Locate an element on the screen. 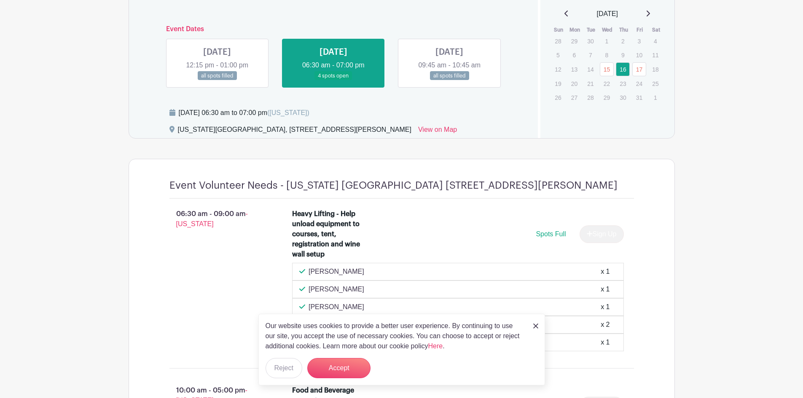 This screenshot has height=398, width=803. p: 25 is located at coordinates (655, 83).